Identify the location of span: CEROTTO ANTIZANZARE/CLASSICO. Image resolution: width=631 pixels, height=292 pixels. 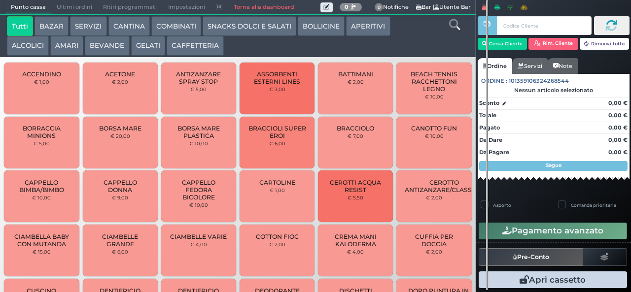
(444, 186).